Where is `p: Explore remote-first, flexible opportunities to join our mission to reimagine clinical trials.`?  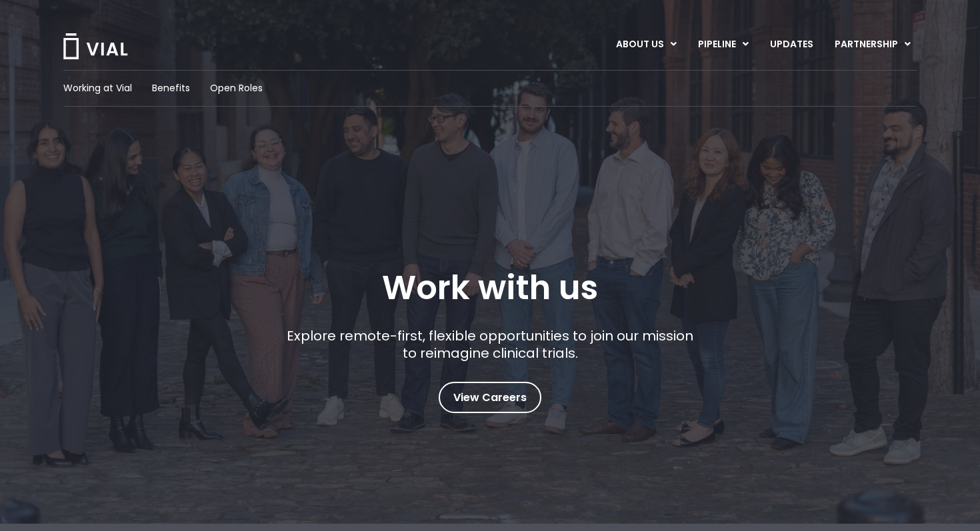 p: Explore remote-first, flexible opportunities to join our mission to reimagine clinical trials. is located at coordinates (490, 344).